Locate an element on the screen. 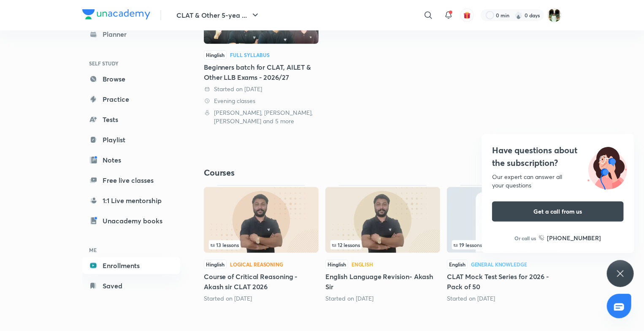  img: ttu_illustration_new.svg is located at coordinates (607, 167).